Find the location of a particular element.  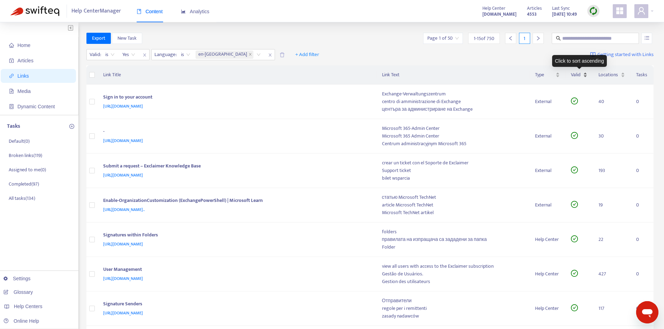

div: User Management is located at coordinates (236, 270).